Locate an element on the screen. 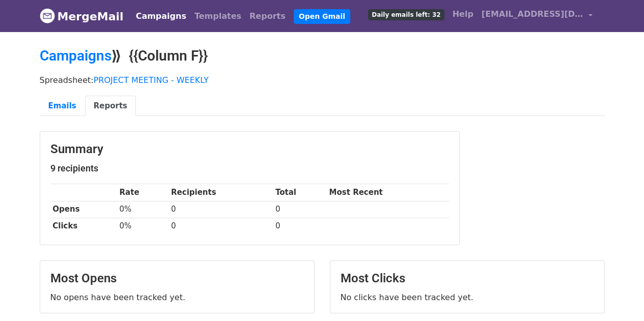 The image size is (644, 321). th: Rate is located at coordinates (143, 192).